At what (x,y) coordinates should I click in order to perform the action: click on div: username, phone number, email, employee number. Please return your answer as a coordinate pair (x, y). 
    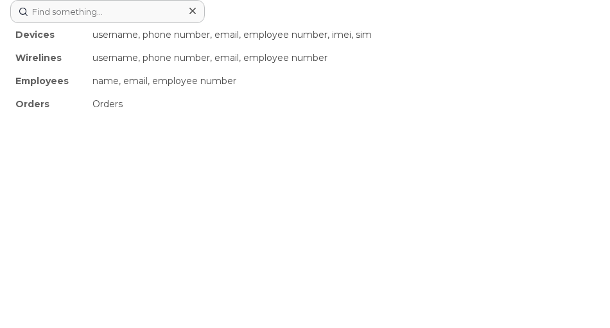
    Looking at the image, I should click on (344, 58).